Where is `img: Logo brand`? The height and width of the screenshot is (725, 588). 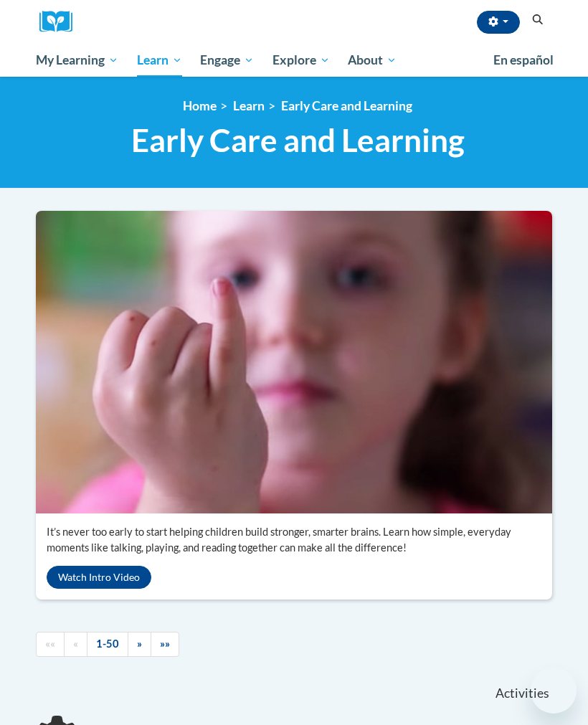
img: Logo brand is located at coordinates (61, 21).